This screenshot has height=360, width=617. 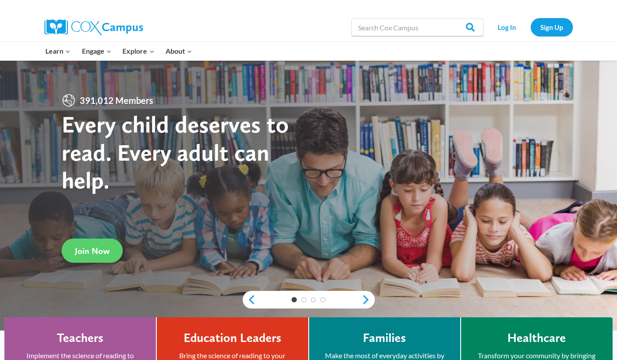 I want to click on h4: Families, so click(x=384, y=338).